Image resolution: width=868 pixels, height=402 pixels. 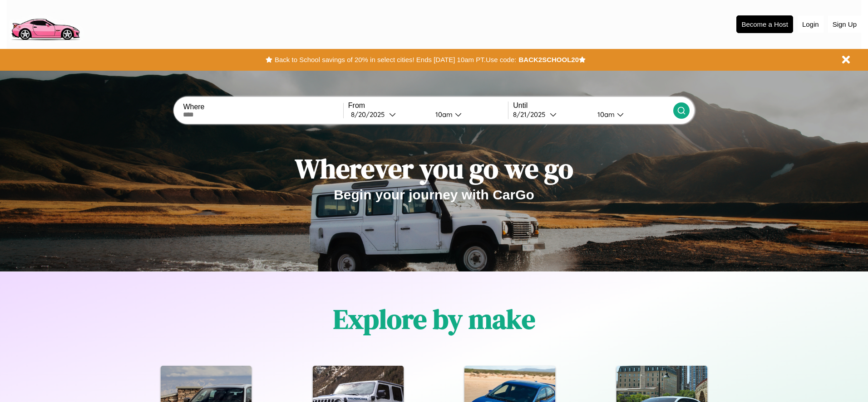 What do you see at coordinates (263, 107) in the screenshot?
I see `label: Where` at bounding box center [263, 107].